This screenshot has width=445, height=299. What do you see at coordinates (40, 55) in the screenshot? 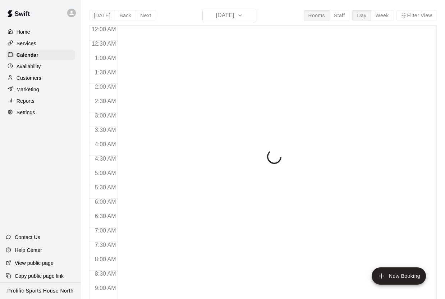
I see `div: Calendar` at bounding box center [40, 55].